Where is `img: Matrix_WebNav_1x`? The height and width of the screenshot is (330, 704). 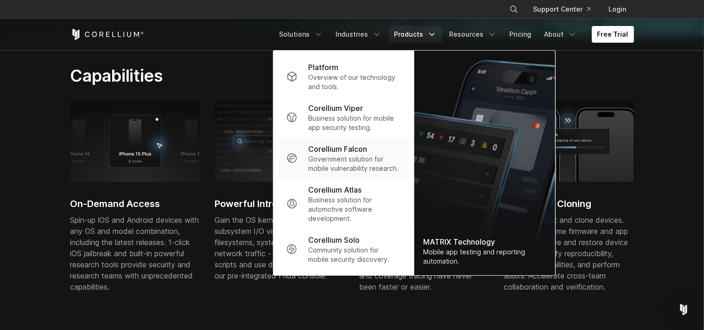 img: Matrix_WebNav_1x is located at coordinates (484, 163).